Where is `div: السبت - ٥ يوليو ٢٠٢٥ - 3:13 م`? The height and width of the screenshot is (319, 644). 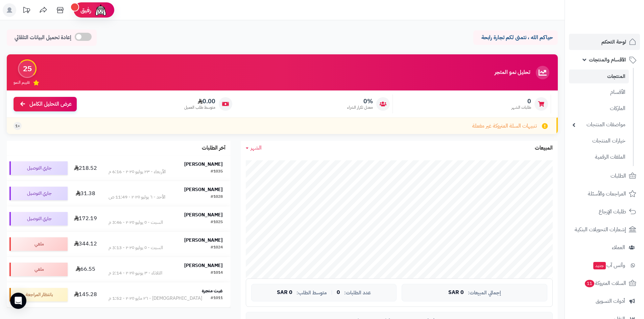
div: السبت - ٥ يوليو ٢٠٢٥ - 3:13 م is located at coordinates (135, 248).